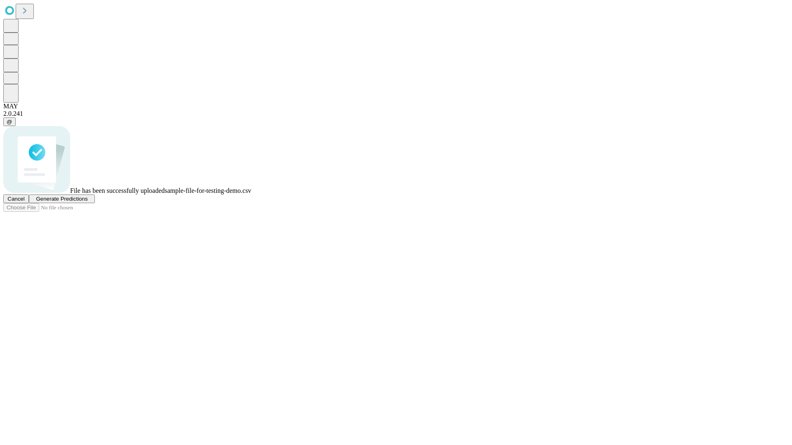 This screenshot has width=792, height=445. Describe the element at coordinates (117, 190) in the screenshot. I see `span: File has been successfully uploaded` at that location.